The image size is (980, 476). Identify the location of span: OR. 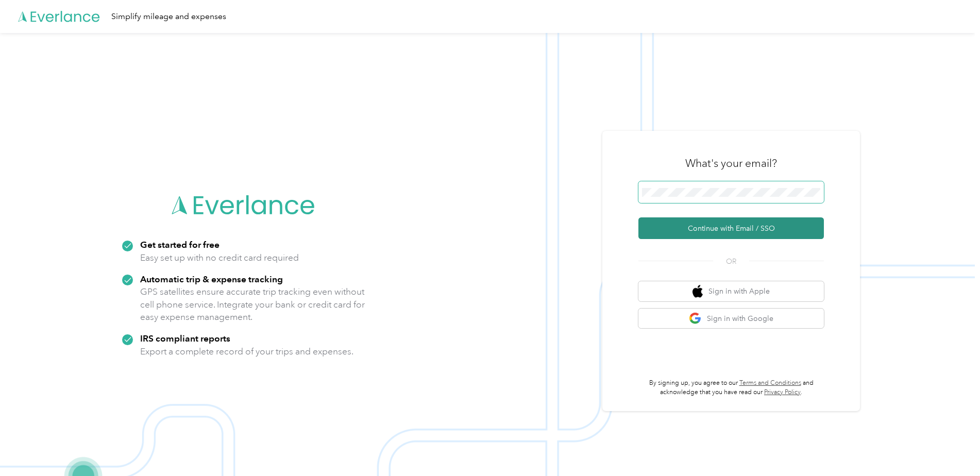
(731, 261).